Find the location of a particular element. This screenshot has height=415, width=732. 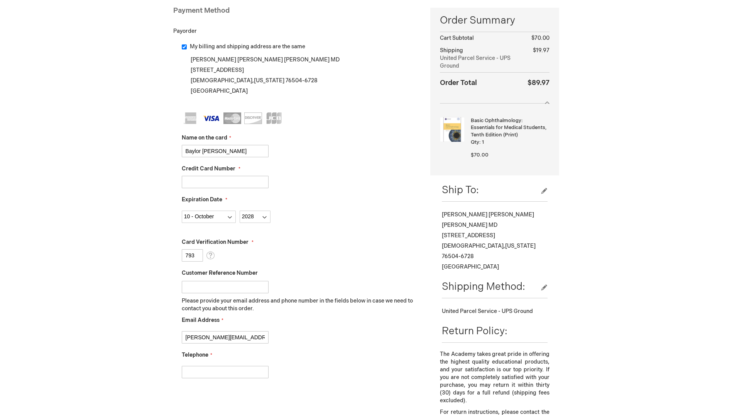

span: Card Verification Number is located at coordinates (215, 242).